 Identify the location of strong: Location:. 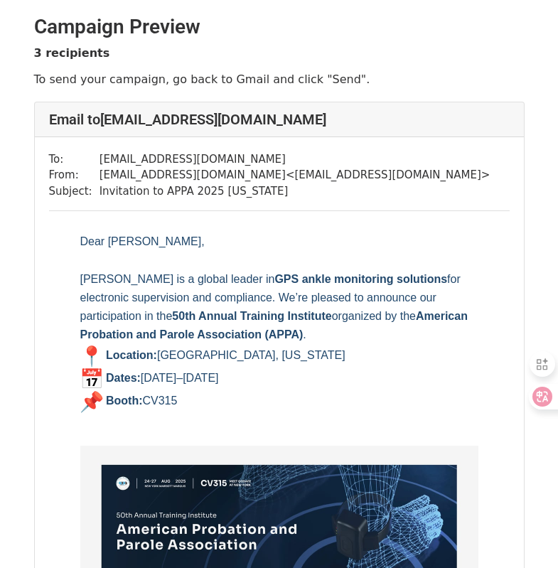
(132, 355).